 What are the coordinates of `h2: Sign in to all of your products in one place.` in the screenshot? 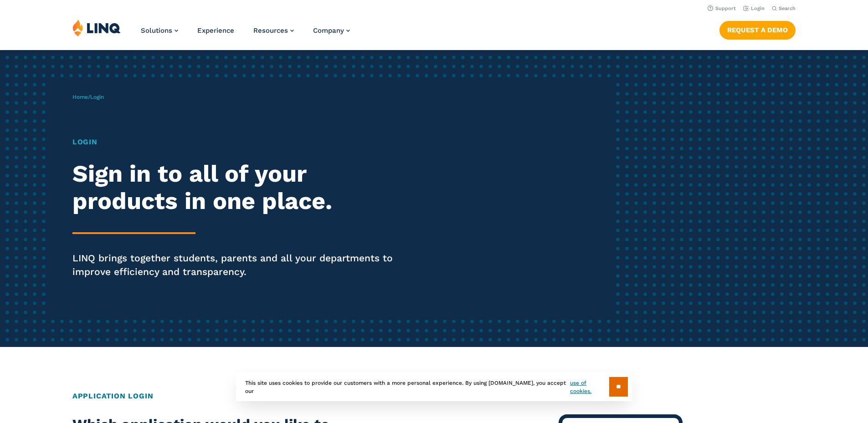 It's located at (240, 188).